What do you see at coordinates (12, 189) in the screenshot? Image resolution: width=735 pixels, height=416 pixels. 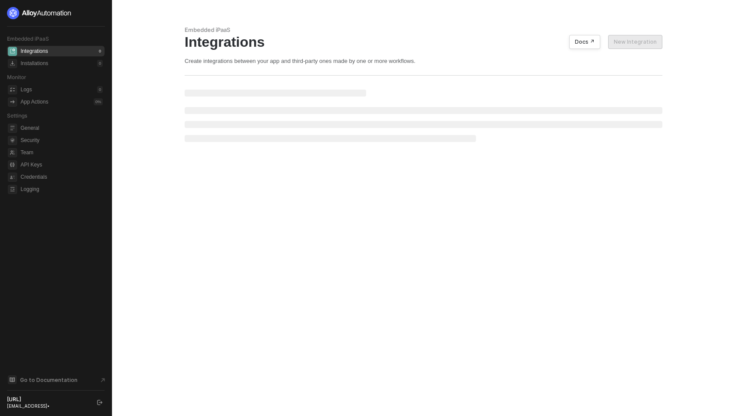 I see `span: logging` at bounding box center [12, 189].